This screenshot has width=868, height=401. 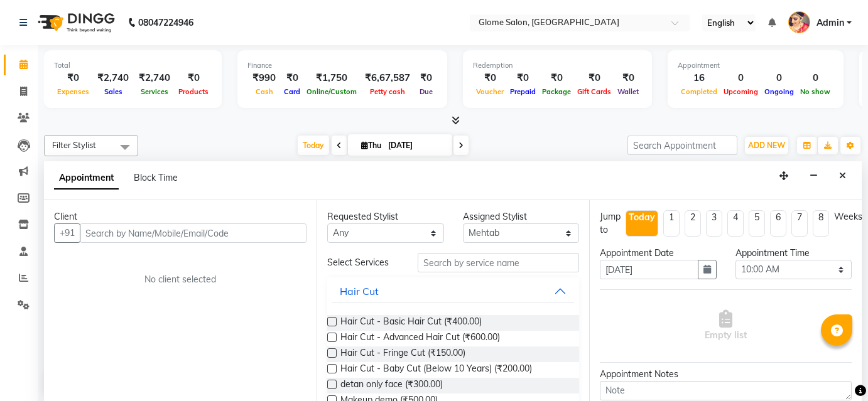 What do you see at coordinates (180, 216) in the screenshot?
I see `div: Client` at bounding box center [180, 216].